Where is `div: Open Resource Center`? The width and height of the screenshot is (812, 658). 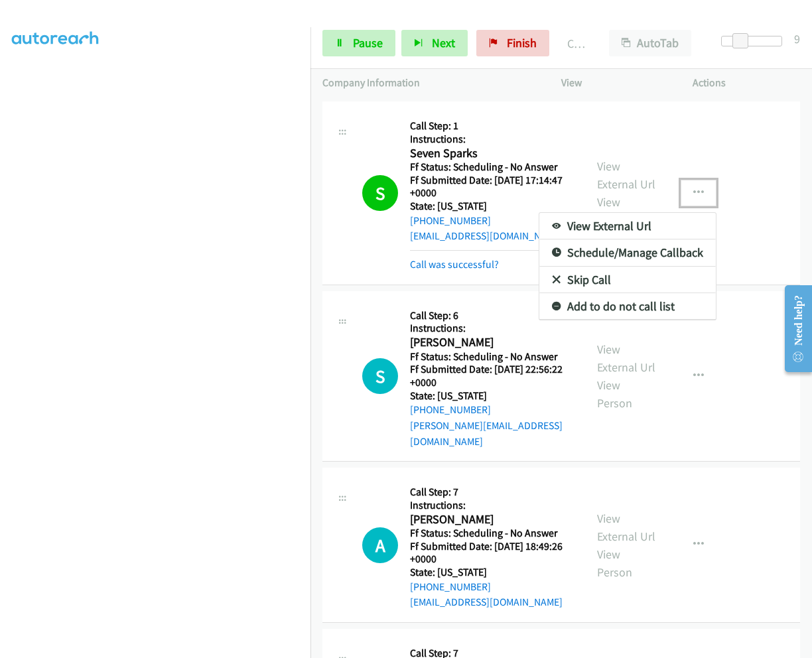
div: Open Resource Center is located at coordinates (25, 53).